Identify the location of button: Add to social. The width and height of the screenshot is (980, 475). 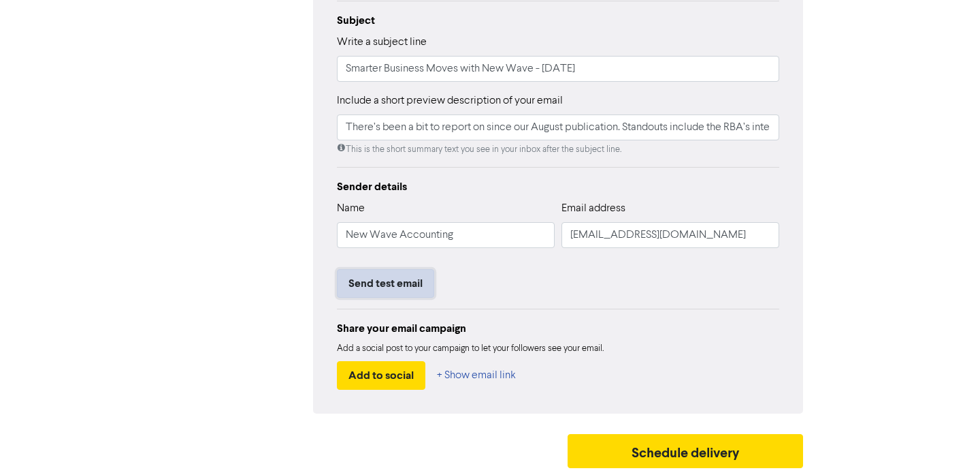
(381, 375).